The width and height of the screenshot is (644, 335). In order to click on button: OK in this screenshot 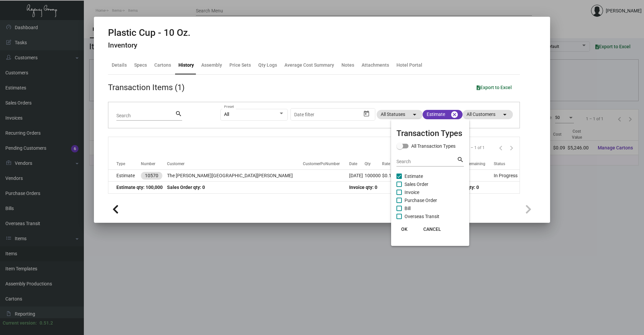, I will do `click(405, 229)`.